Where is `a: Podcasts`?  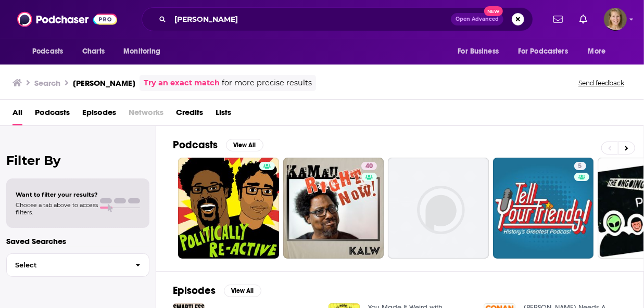 a: Podcasts is located at coordinates (52, 114).